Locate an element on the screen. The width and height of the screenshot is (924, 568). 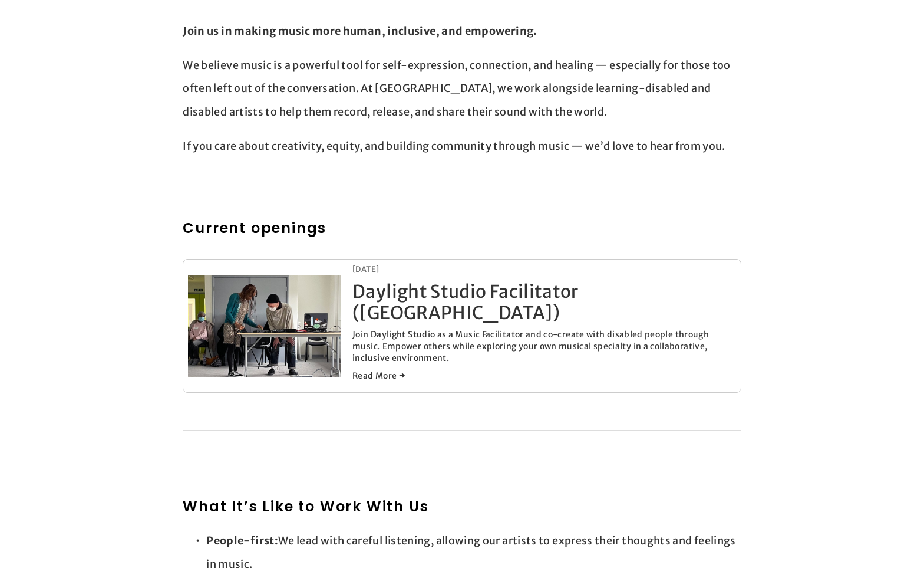
p: Join Daylight Studio as a Music Facilitator and co-create with disabled people through music. Emp... is located at coordinates (544, 346).